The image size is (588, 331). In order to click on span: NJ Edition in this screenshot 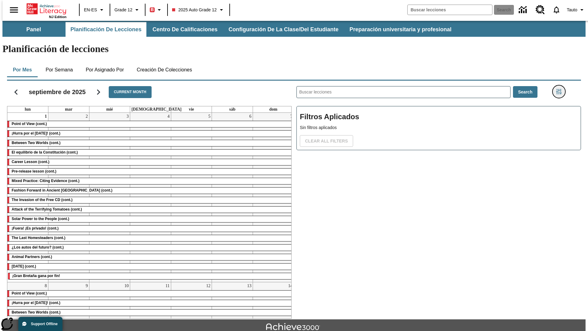, I will do `click(58, 17)`.